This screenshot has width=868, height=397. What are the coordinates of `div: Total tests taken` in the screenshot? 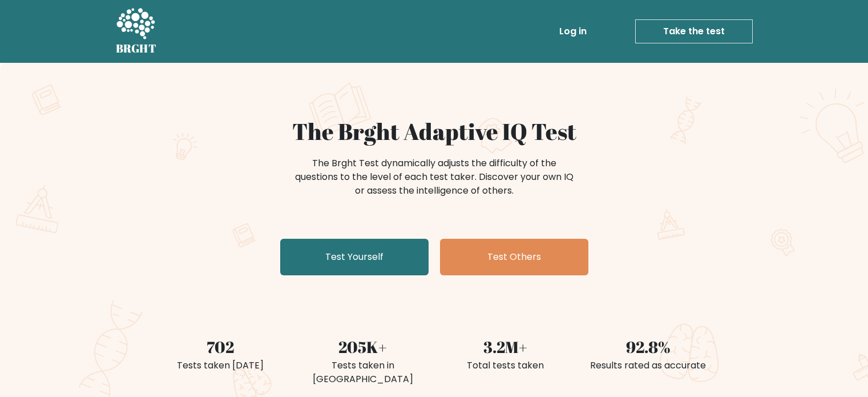 It's located at (506, 365).